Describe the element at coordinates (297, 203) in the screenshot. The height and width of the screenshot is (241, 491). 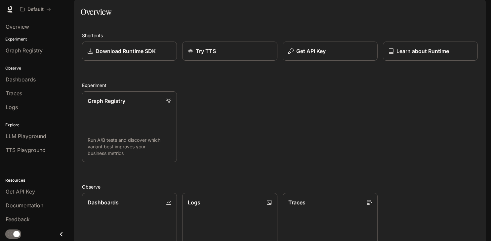
I see `p: Traces` at that location.